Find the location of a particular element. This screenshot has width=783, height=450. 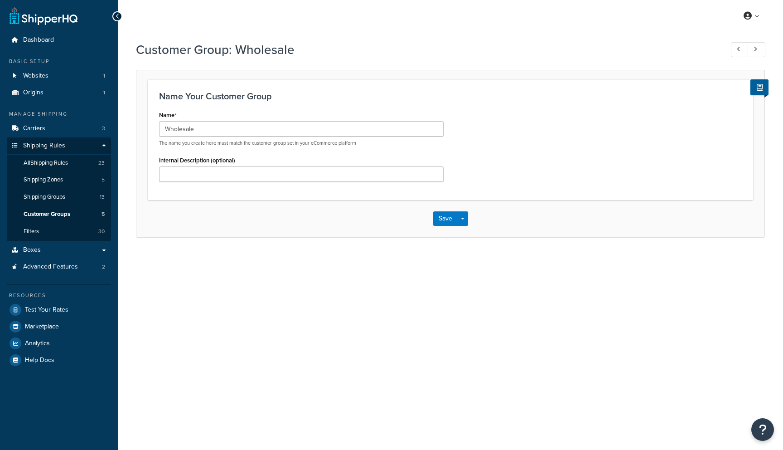

span: Shipping Zones is located at coordinates (43, 179).